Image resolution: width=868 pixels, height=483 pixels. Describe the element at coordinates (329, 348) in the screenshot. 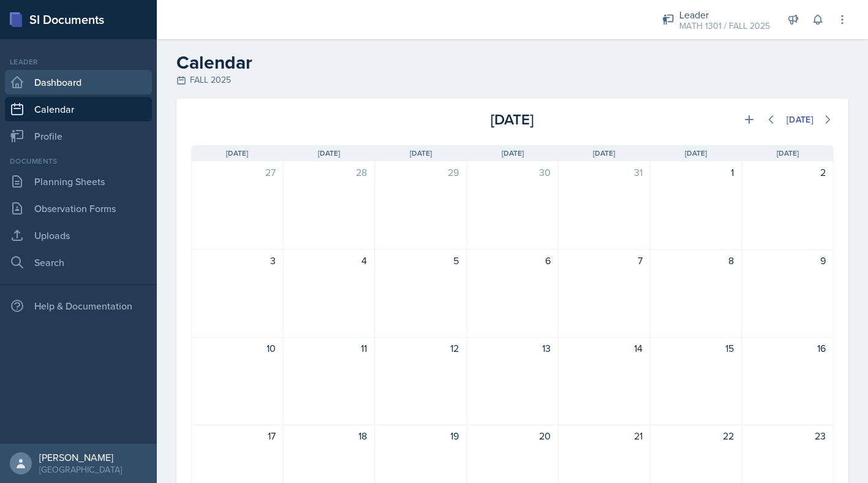

I see `div: 11` at that location.